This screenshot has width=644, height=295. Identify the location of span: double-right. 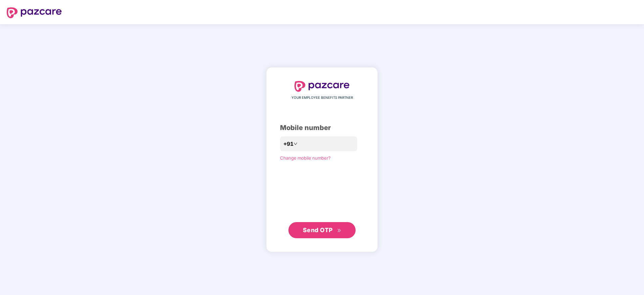
(339, 230).